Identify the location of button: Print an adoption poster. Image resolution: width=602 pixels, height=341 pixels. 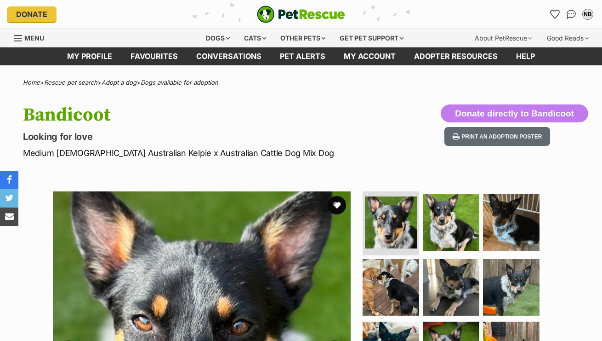
(497, 136).